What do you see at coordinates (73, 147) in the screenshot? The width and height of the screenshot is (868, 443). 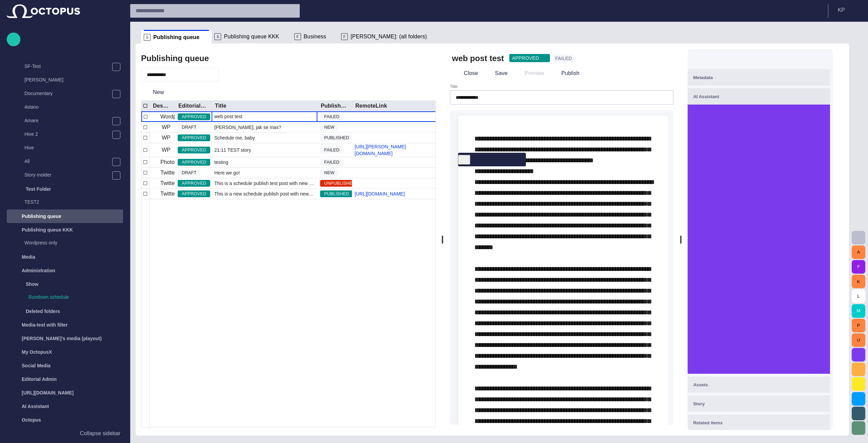 I see `p: Hive` at bounding box center [73, 147].